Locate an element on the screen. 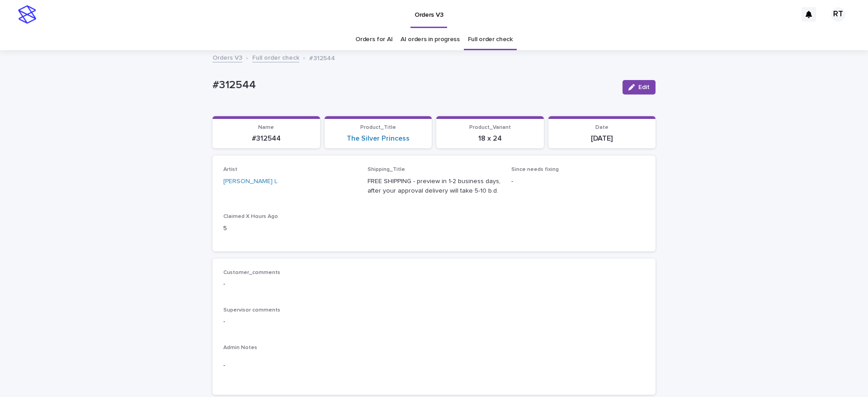 The image size is (868, 397). span: Admin Notes is located at coordinates (240, 348).